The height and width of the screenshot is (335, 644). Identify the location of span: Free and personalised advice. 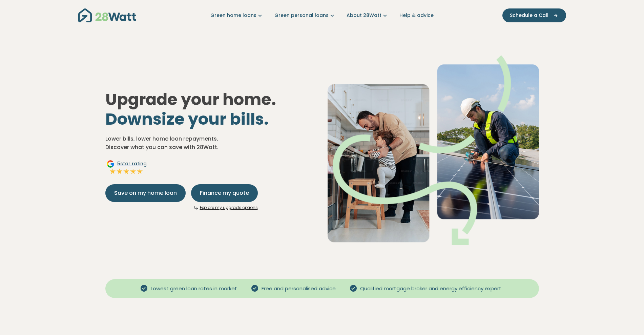
(298, 289).